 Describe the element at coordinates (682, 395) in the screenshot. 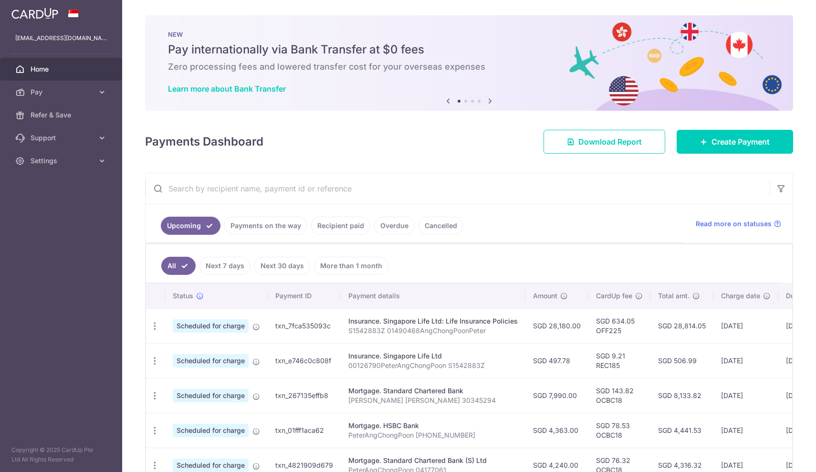

I see `td: SGD 8,133.82` at that location.